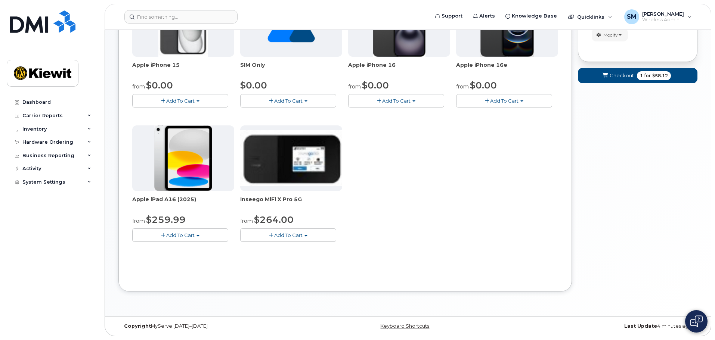  What do you see at coordinates (181, 17) in the screenshot?
I see `input: Find something...` at bounding box center [181, 17].